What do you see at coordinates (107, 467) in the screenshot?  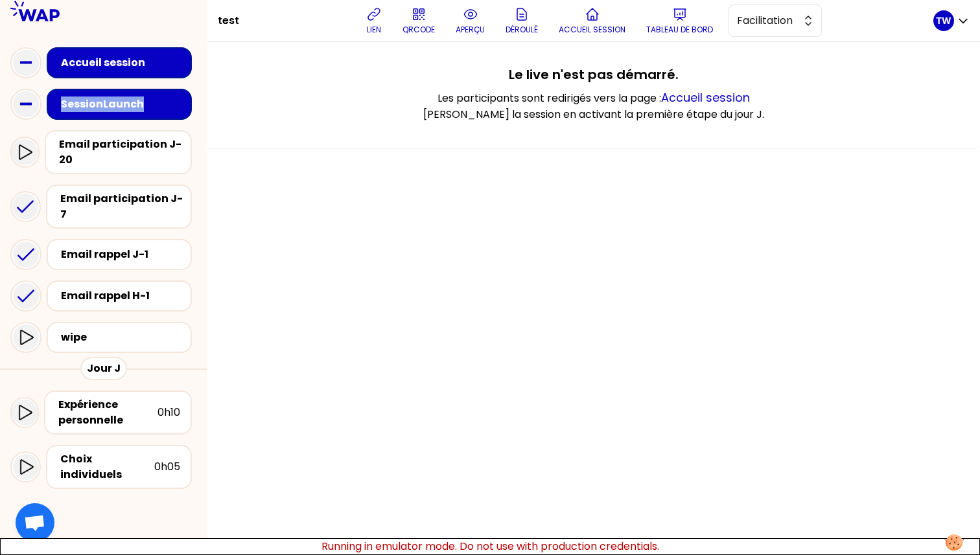 I see `div: Choix individuels` at bounding box center [107, 467].